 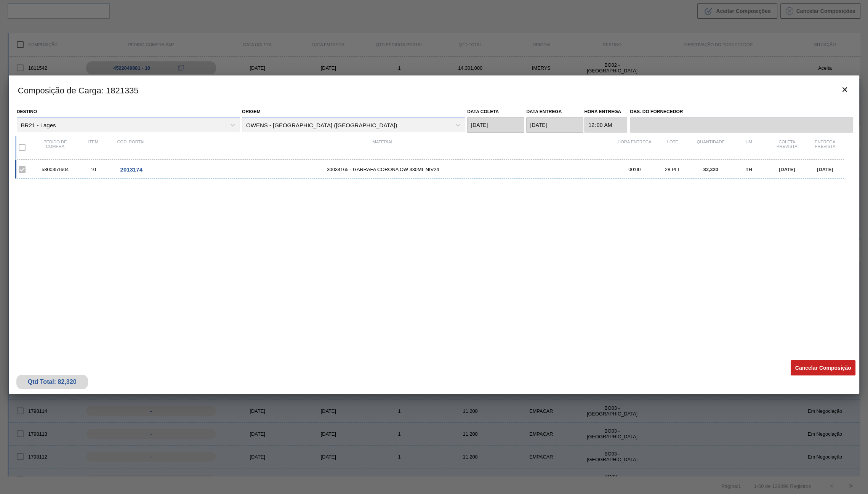 I want to click on h3: Composição de Carga : 1821335, so click(x=434, y=90).